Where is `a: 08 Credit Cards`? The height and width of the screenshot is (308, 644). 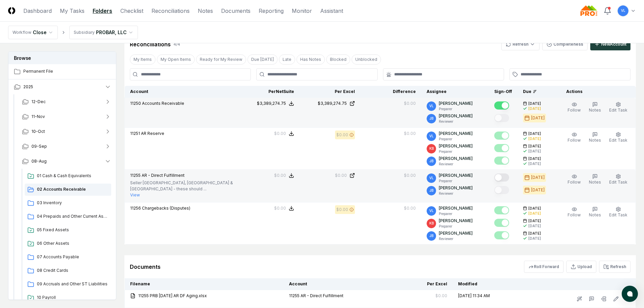 a: 08 Credit Cards is located at coordinates (68, 271).